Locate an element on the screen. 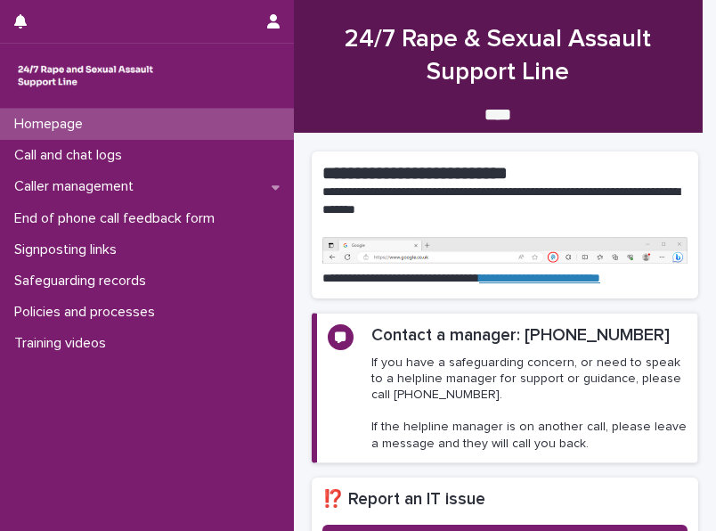  h1: 24/7 Rape & Sexual Assault Support Line is located at coordinates (498, 56).